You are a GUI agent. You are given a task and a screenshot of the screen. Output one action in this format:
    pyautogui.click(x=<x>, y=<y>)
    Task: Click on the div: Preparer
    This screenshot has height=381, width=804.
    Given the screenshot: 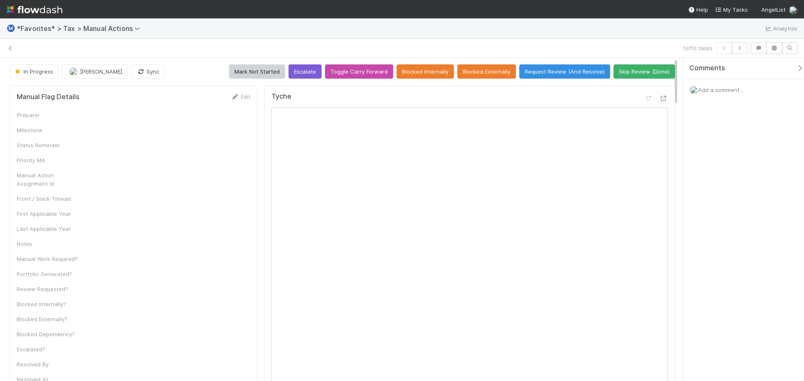 What is the action you would take?
    pyautogui.click(x=48, y=115)
    